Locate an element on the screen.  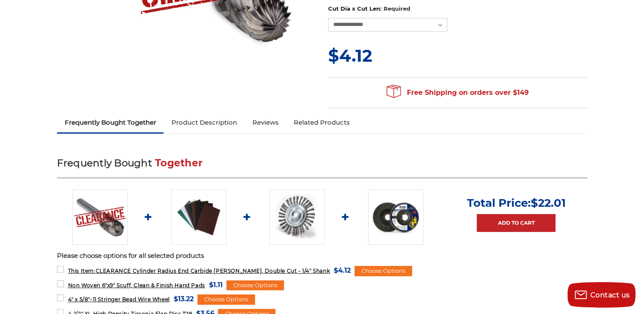
span: Frequently Bought is located at coordinates (104, 163).